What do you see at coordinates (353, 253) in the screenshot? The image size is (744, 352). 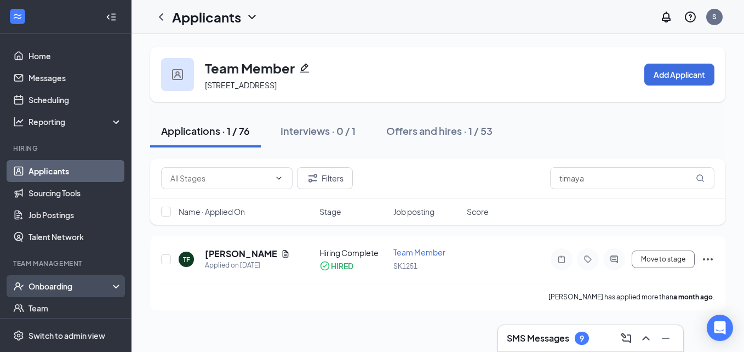 I see `div: Hiring Complete` at bounding box center [353, 253].